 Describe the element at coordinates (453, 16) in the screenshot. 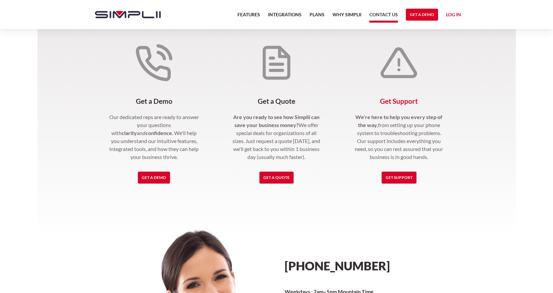

I see `a: Log in` at that location.